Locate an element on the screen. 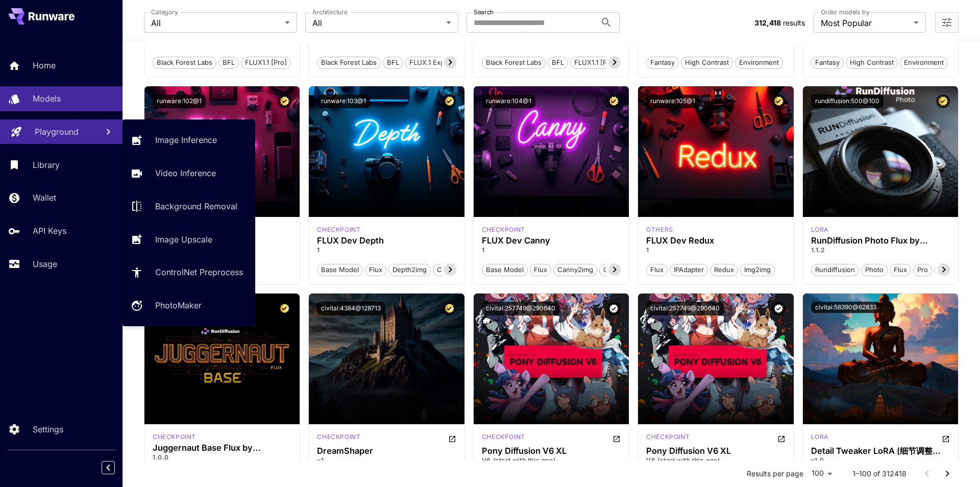 Image resolution: width=980 pixels, height=487 pixels. button: rundiffusion:500@100 is located at coordinates (847, 101).